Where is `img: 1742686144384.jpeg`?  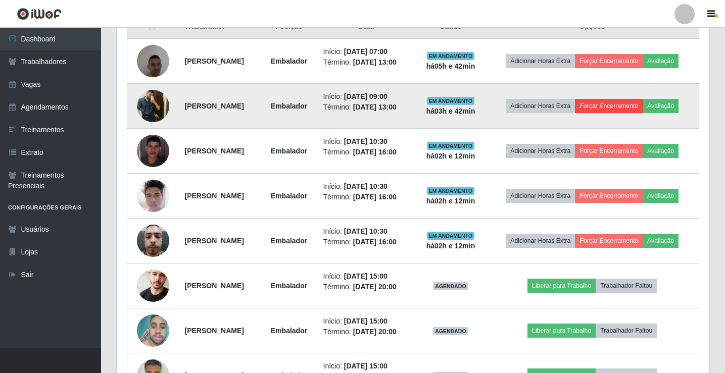 img: 1742686144384.jpeg is located at coordinates (153, 240).